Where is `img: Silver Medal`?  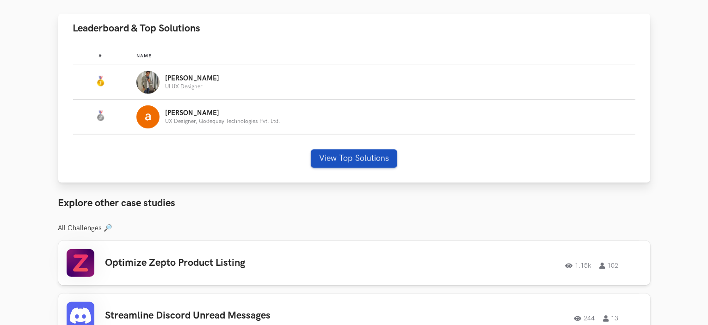 img: Silver Medal is located at coordinates (100, 116).